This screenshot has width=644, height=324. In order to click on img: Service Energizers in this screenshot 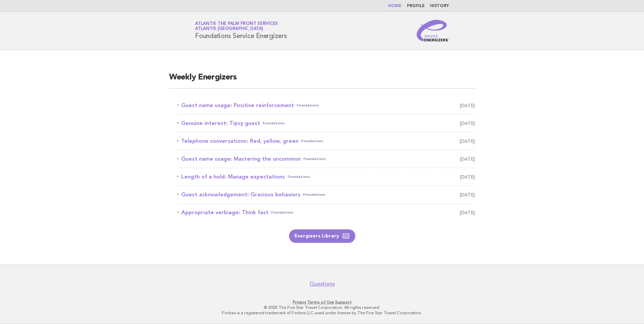, I will do `click(433, 31)`.